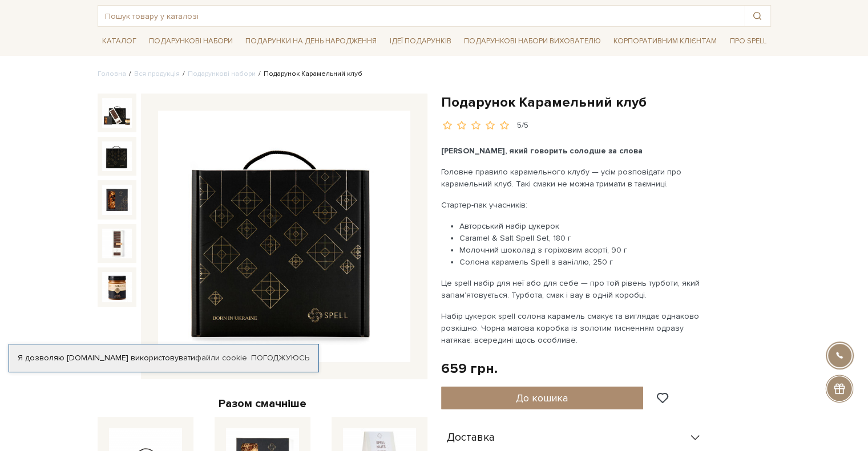 Image resolution: width=868 pixels, height=451 pixels. I want to click on a: Вся продукція, so click(157, 74).